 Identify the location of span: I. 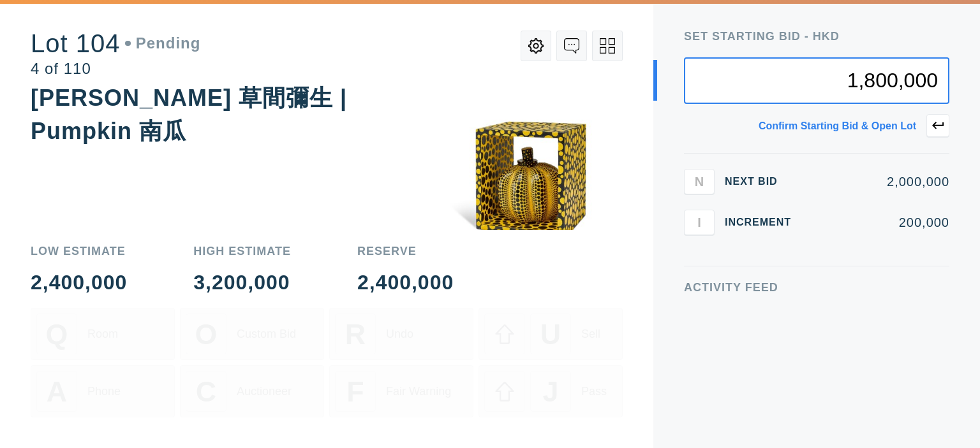
(699, 222).